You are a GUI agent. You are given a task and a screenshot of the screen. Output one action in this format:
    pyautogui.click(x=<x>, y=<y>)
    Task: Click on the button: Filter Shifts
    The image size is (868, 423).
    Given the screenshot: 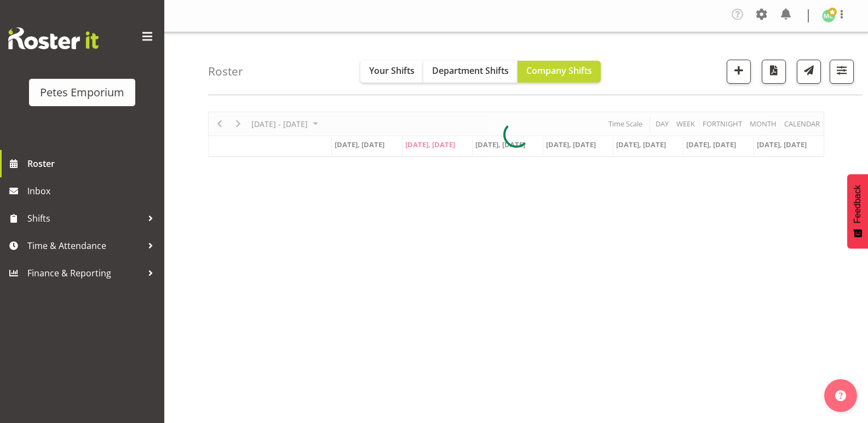 What is the action you would take?
    pyautogui.click(x=842, y=72)
    